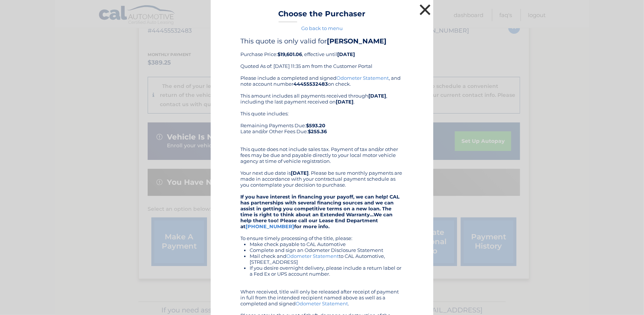 This screenshot has height=315, width=644. Describe the element at coordinates (326, 271) in the screenshot. I see `li: If you desire overnight delivery, please include a return label or a Fed Ex or UPS account number.` at that location.